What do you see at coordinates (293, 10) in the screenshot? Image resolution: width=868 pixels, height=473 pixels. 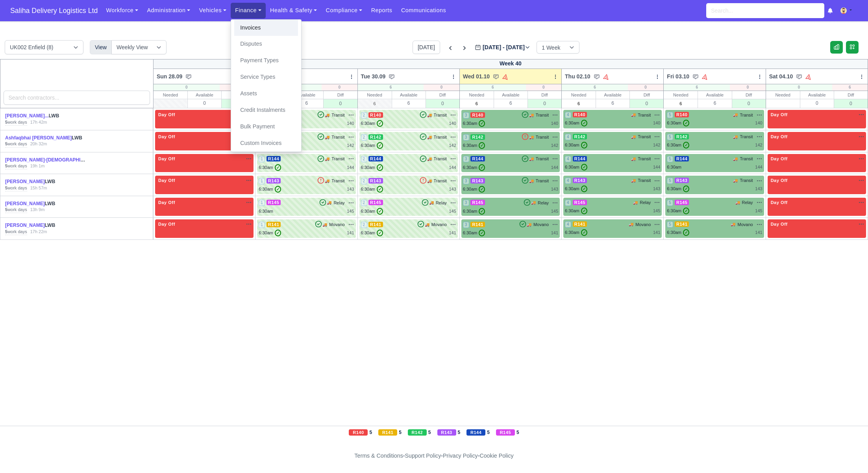 I see `a: Health & Safety` at bounding box center [293, 10].